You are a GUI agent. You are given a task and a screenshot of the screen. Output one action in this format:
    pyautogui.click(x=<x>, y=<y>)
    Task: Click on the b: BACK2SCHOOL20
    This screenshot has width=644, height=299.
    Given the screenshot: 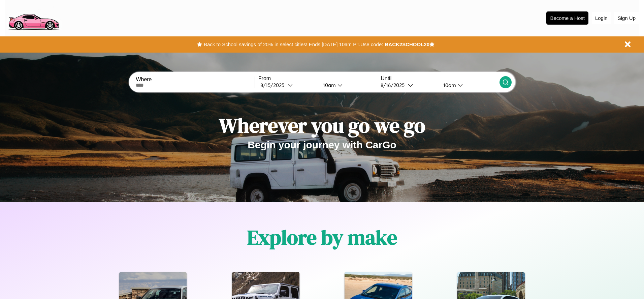 What is the action you would take?
    pyautogui.click(x=407, y=44)
    